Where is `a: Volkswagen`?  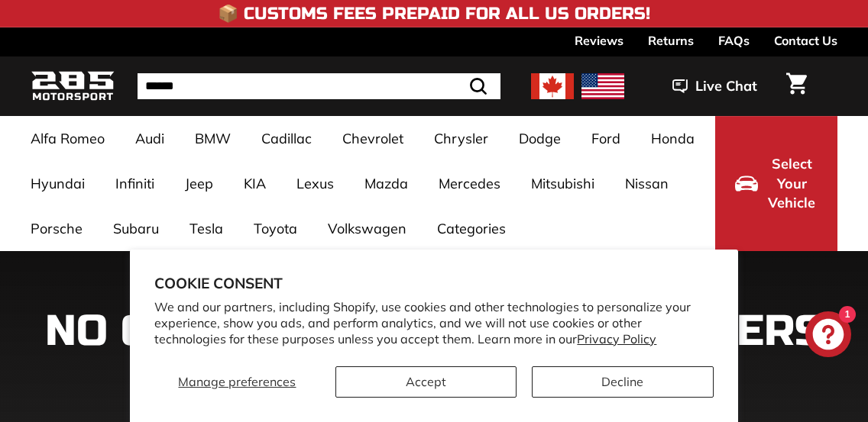 a: Volkswagen is located at coordinates (367, 229).